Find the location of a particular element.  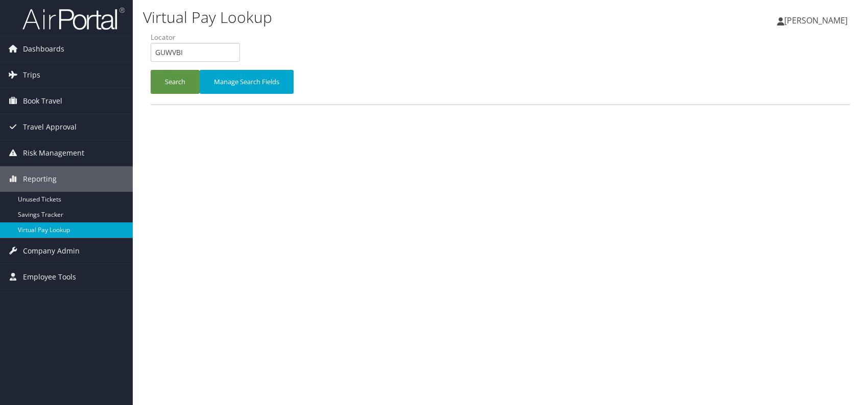

h1: Virtual Pay Lookup is located at coordinates (381, 17).